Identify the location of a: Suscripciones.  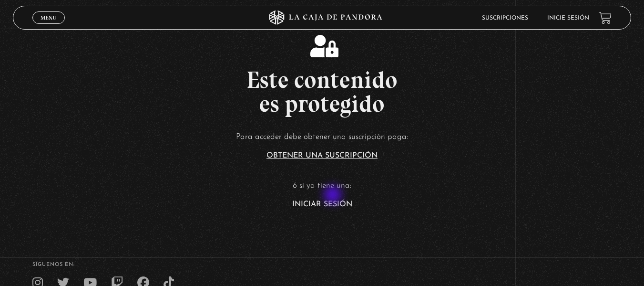
(504, 18).